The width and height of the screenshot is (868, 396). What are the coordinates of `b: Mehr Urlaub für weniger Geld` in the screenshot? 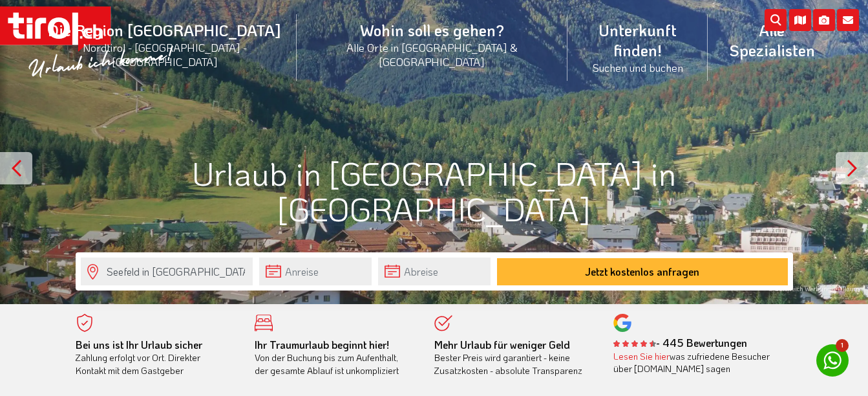 It's located at (502, 344).